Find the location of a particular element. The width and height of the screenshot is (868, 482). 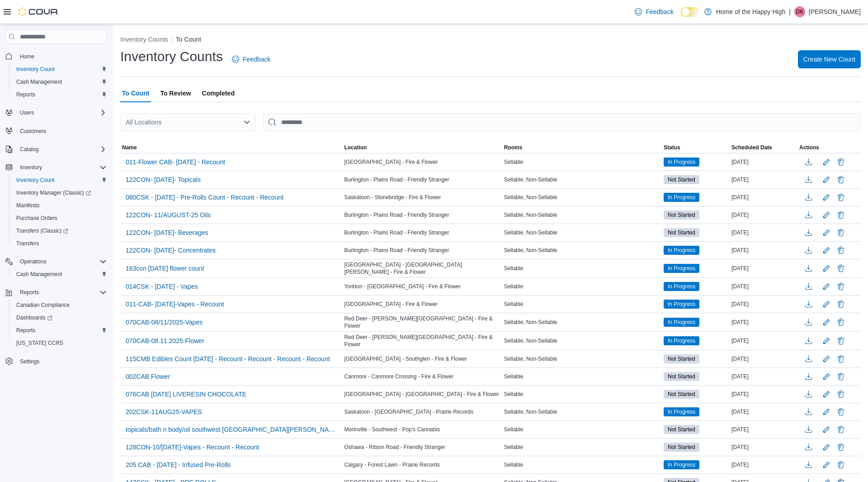

span: Canadian Compliance is located at coordinates (60, 305).